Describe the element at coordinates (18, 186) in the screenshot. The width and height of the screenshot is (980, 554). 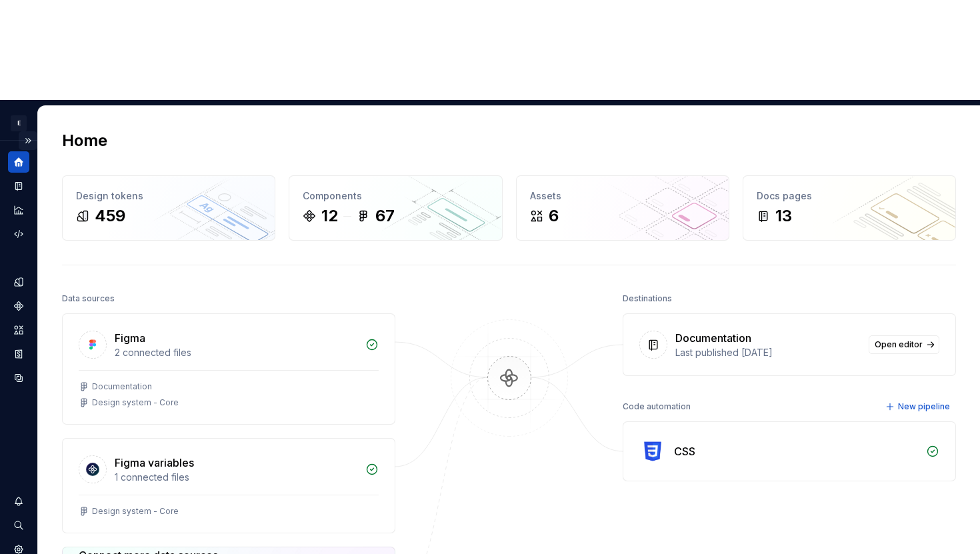
I see `a: Documentation` at that location.